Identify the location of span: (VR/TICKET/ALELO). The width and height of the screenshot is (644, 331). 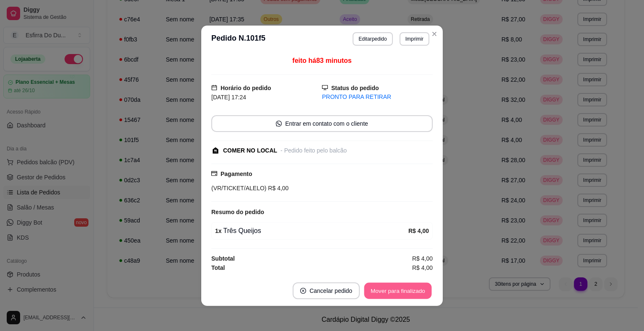
(239, 188).